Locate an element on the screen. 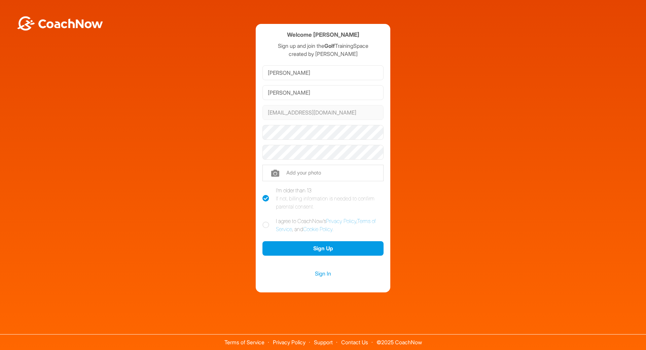 This screenshot has height=350, width=646. p: Sign up and join the TrainingSpace is located at coordinates (323, 46).